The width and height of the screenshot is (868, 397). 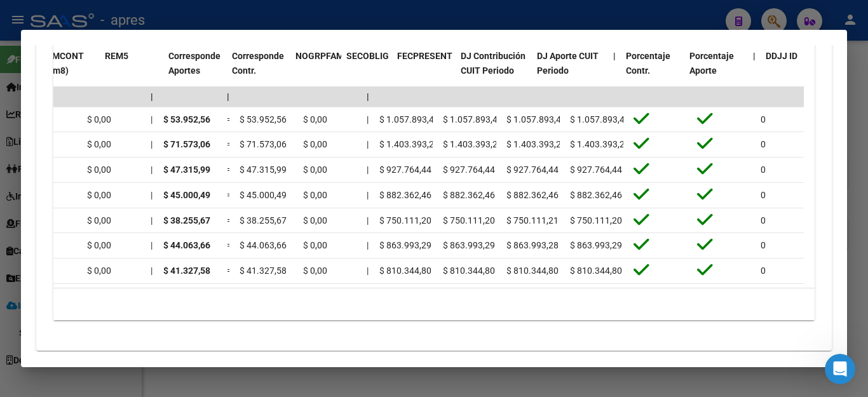 I want to click on datatable-header-cell: FECPRESENT, so click(x=424, y=71).